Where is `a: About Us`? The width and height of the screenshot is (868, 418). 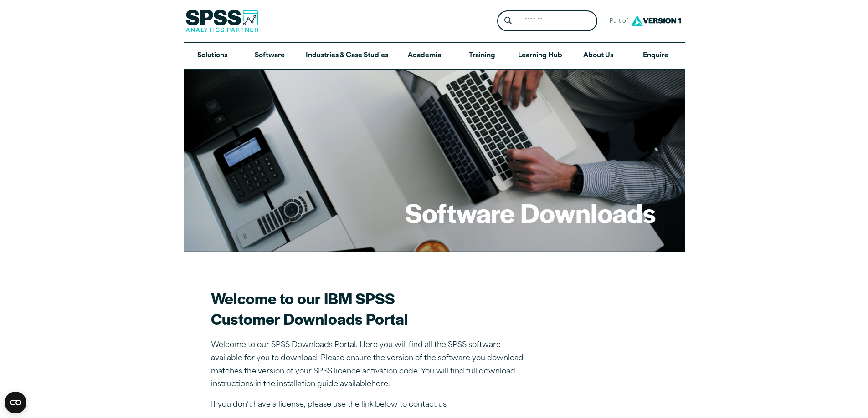 a: About Us is located at coordinates (598, 56).